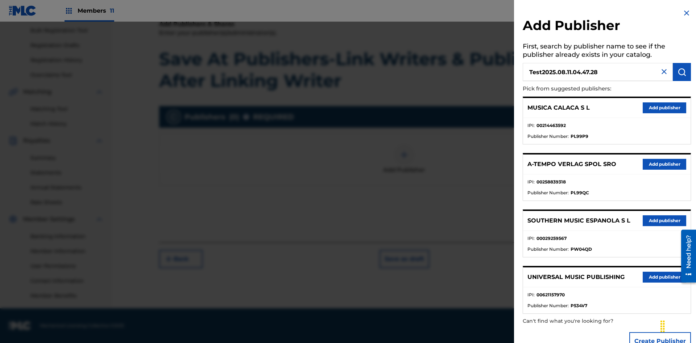  What do you see at coordinates (551, 126) in the screenshot?
I see `strong: 00214463592` at bounding box center [551, 126].